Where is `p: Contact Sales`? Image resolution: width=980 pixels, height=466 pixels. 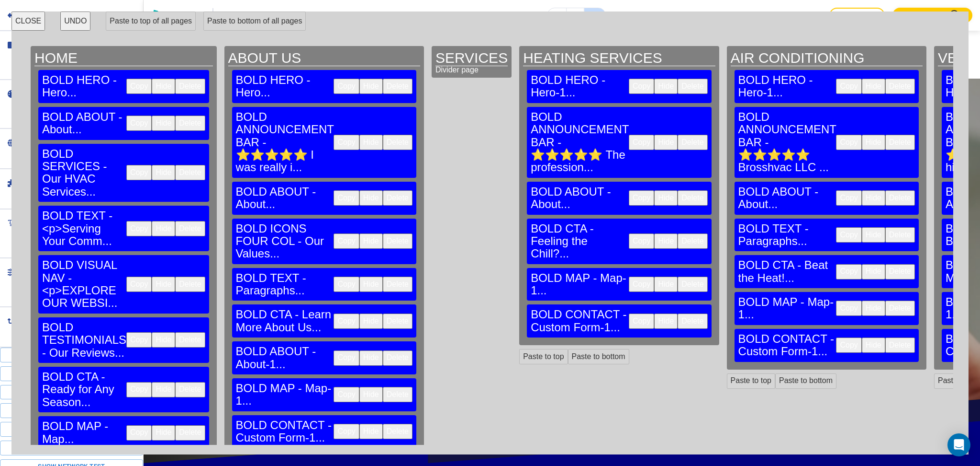 p: Contact Sales is located at coordinates (924, 15).